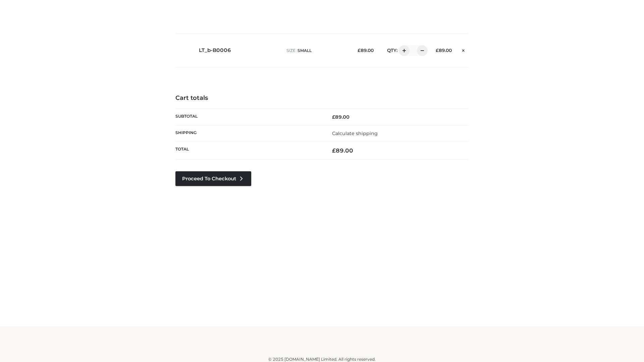 Image resolution: width=644 pixels, height=362 pixels. Describe the element at coordinates (355, 133) in the screenshot. I see `a: Calculate shipping` at that location.